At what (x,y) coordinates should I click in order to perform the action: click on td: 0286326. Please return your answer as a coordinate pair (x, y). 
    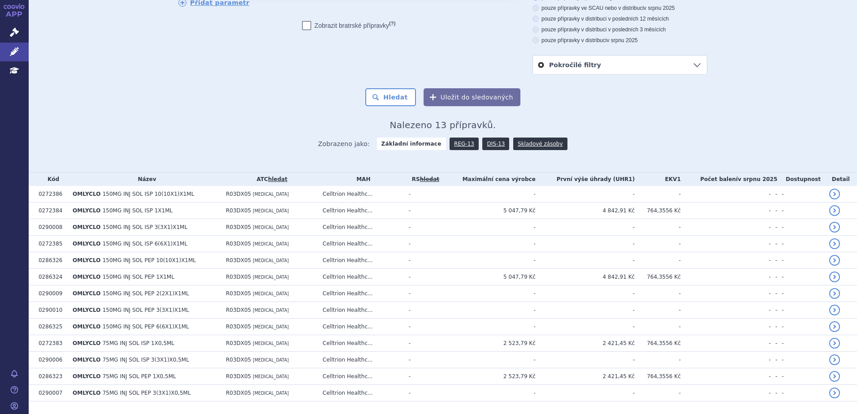
    Looking at the image, I should click on (51, 260).